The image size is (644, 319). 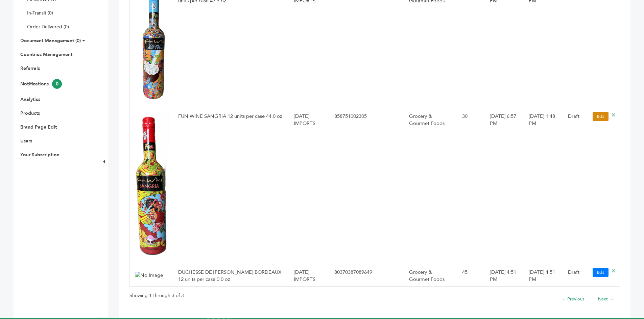 I want to click on a: Brand Page Edit, so click(x=38, y=127).